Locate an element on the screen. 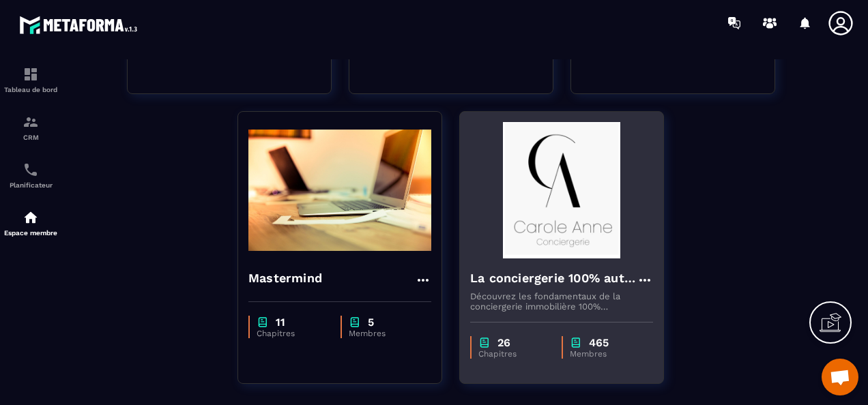 This screenshot has width=868, height=405. h4: Mastermind is located at coordinates (285, 279).